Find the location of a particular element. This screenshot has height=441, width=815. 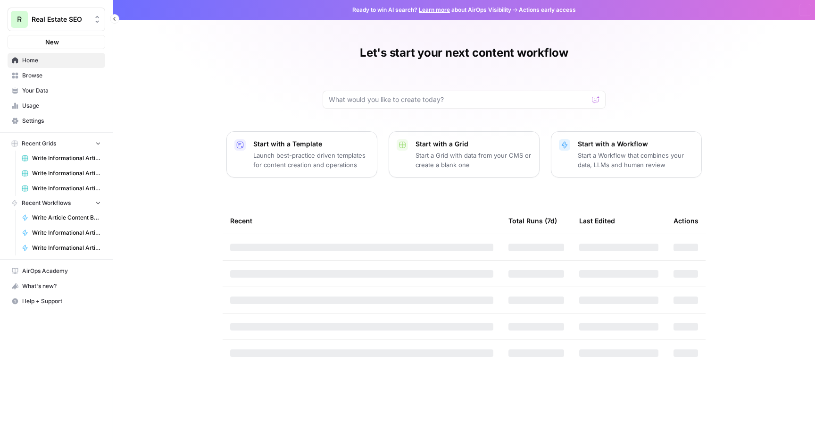

span: Write Informational Article Outline is located at coordinates (67, 248).